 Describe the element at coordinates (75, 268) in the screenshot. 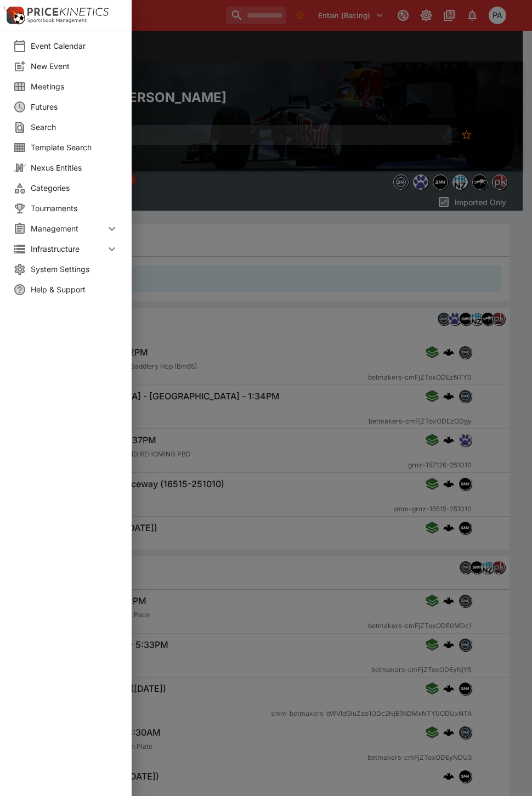

I see `span: System Settings` at that location.